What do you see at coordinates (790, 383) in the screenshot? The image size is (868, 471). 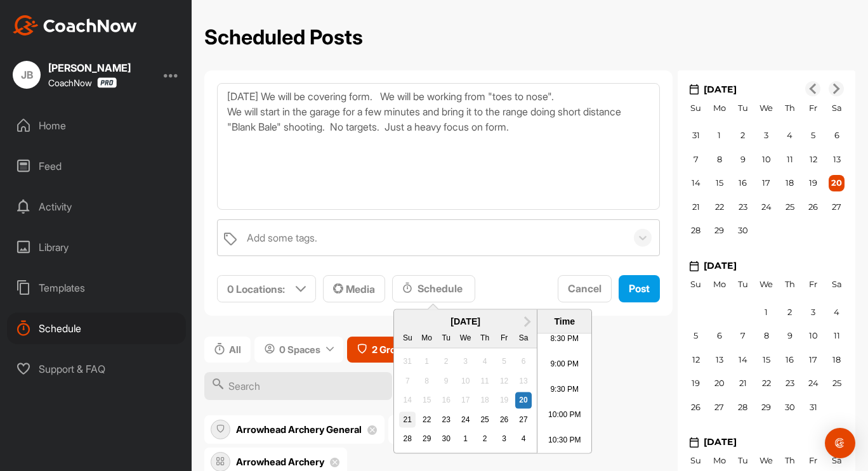 I see `span: 23` at bounding box center [790, 383].